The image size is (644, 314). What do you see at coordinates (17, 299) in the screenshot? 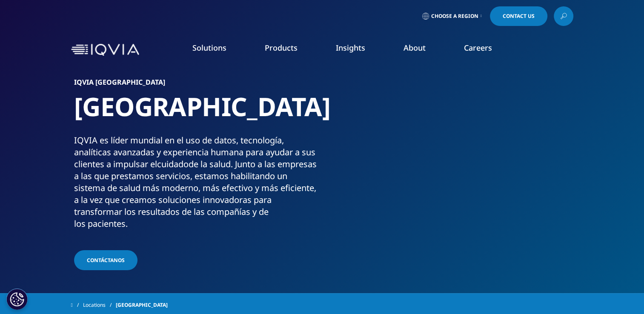
I see `button: Configuración de cookies` at bounding box center [17, 299].